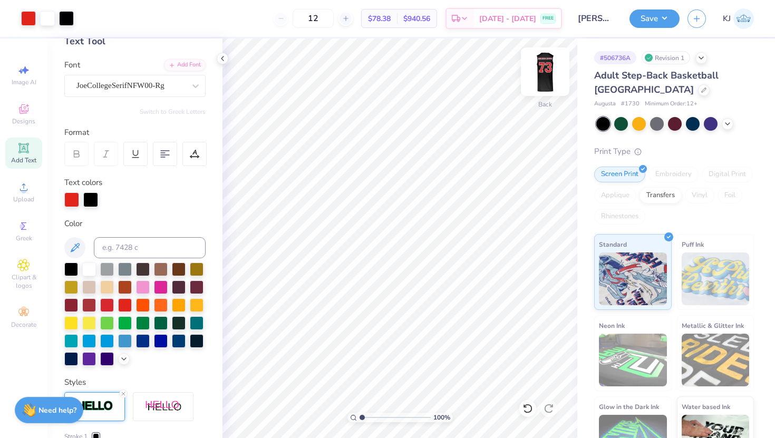  Describe the element at coordinates (700, 196) in the screenshot. I see `div: Vinyl` at that location.